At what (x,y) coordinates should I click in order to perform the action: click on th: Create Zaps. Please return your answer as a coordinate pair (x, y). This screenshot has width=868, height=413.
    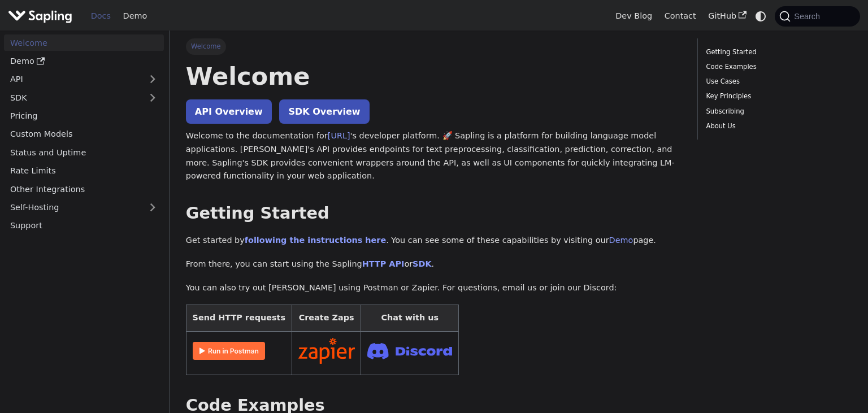
    Looking at the image, I should click on (326, 318).